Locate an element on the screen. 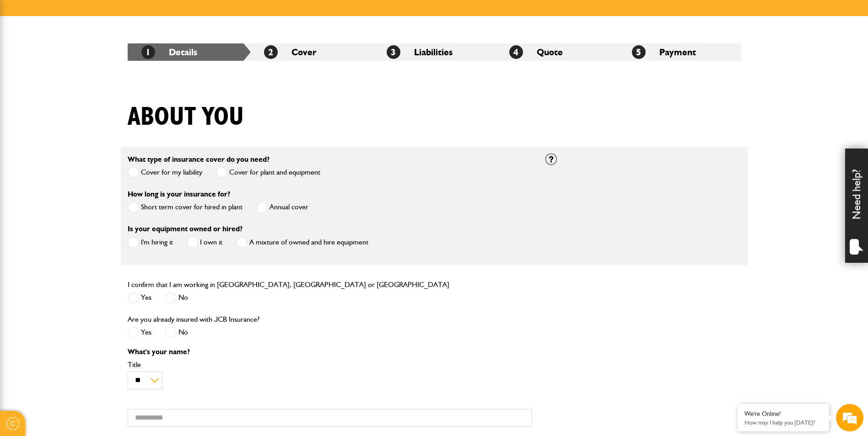 The height and width of the screenshot is (436, 868). label: A mixture of owned and hire equipment is located at coordinates (302, 243).